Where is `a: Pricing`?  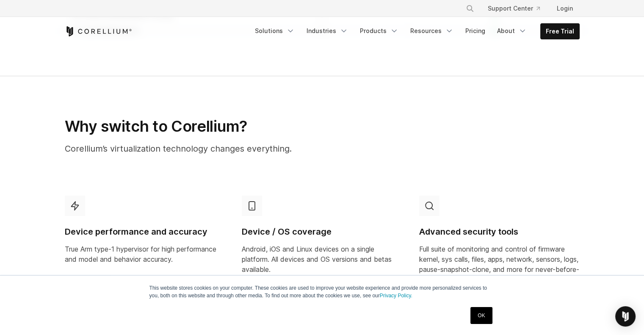 a: Pricing is located at coordinates (475, 31).